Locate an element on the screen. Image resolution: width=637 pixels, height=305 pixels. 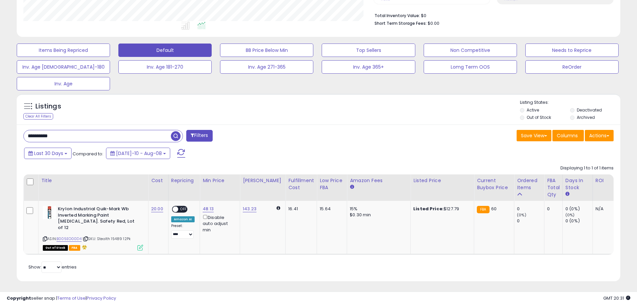
small: FBA is located at coordinates (483, 209).